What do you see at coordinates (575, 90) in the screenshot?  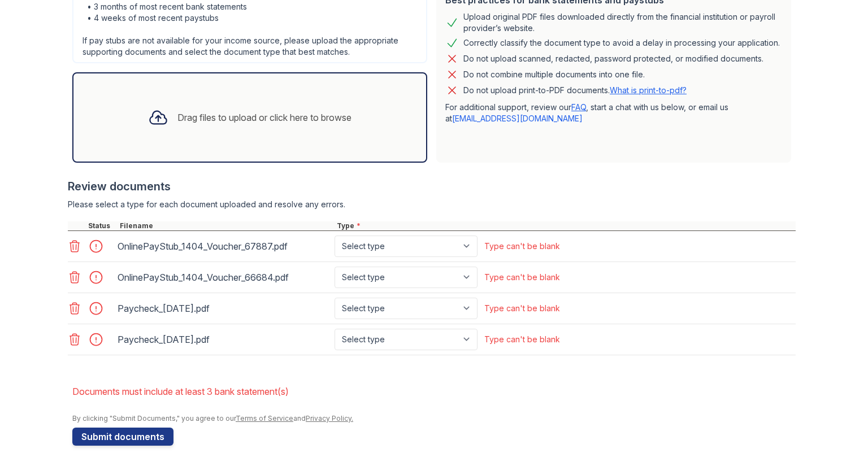 I see `p: Do not upload print-to-PDF documents.` at bounding box center [575, 90].